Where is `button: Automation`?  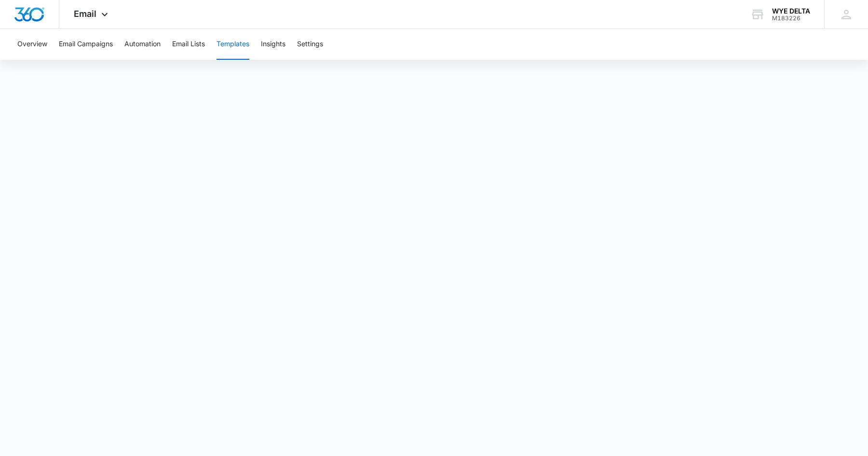 button: Automation is located at coordinates (142, 44).